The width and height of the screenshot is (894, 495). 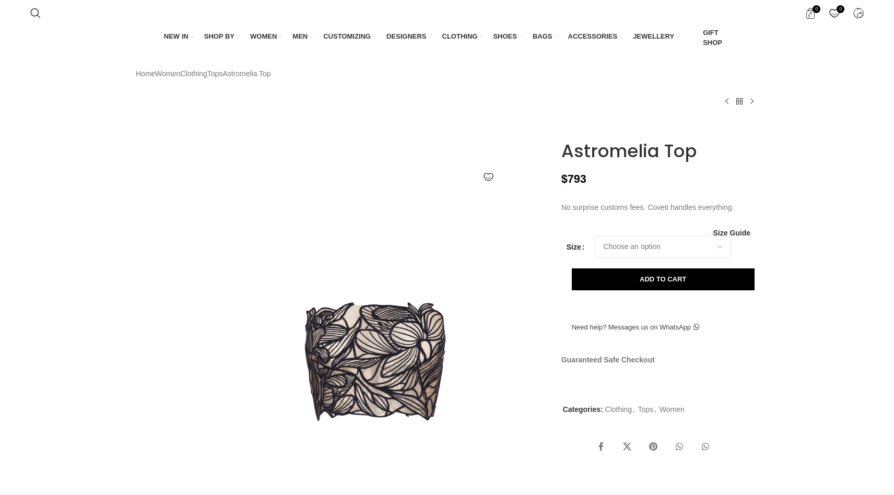 I want to click on img: Andres Otalora, so click(x=585, y=130).